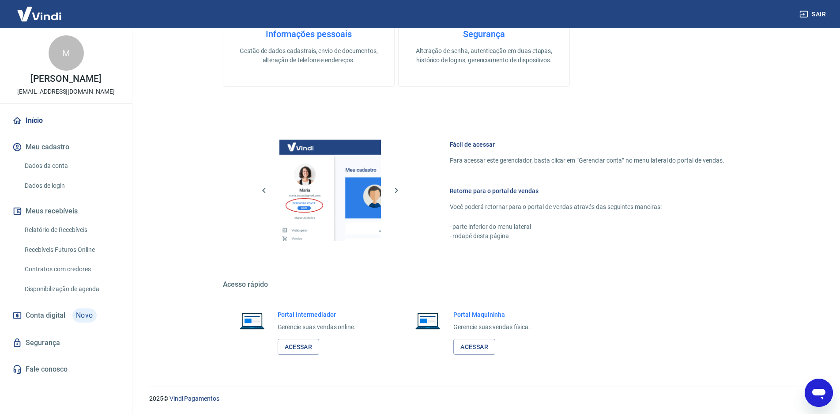 This screenshot has width=840, height=414. Describe the element at coordinates (587, 144) in the screenshot. I see `h6: Fácil de acessar` at that location.